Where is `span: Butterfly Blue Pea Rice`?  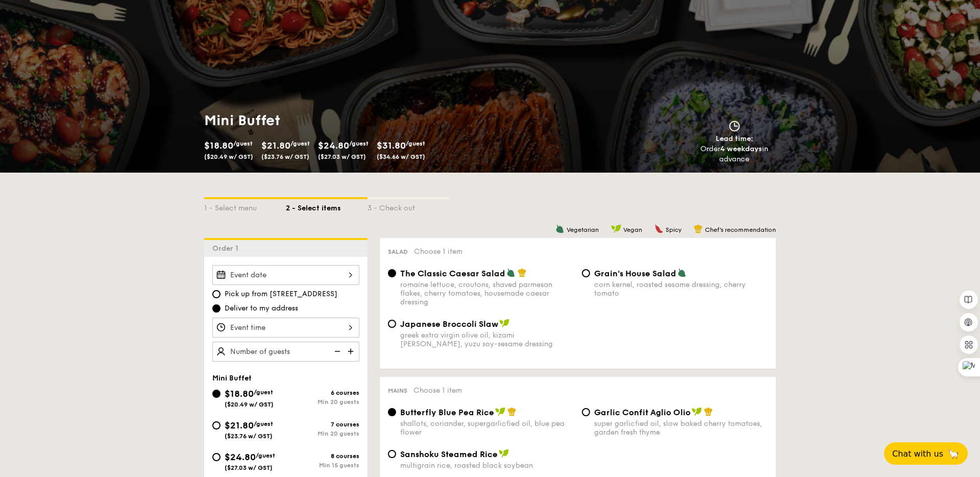
span: Butterfly Blue Pea Rice is located at coordinates (447, 412).